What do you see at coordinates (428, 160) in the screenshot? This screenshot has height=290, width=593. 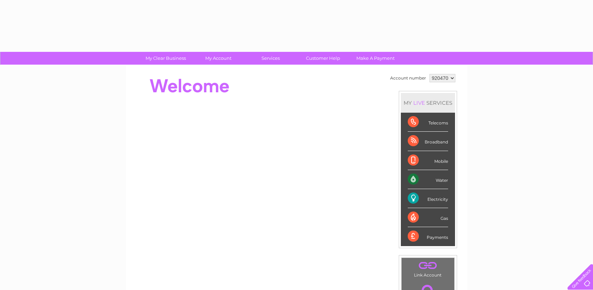 I see `div: Mobile` at bounding box center [428, 160].